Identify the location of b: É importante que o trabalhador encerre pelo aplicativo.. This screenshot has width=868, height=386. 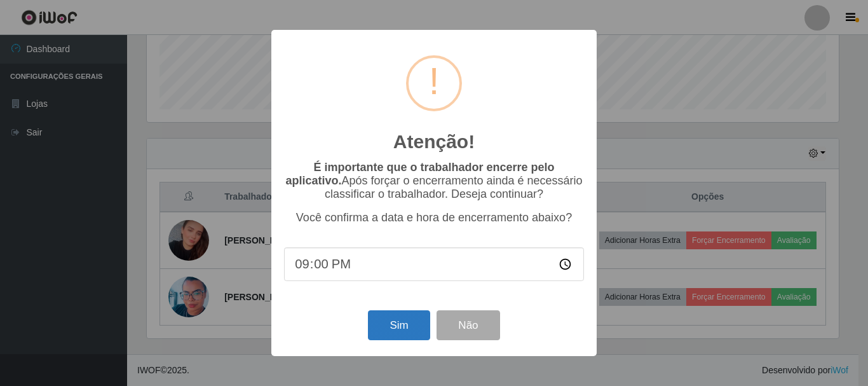
(419, 173).